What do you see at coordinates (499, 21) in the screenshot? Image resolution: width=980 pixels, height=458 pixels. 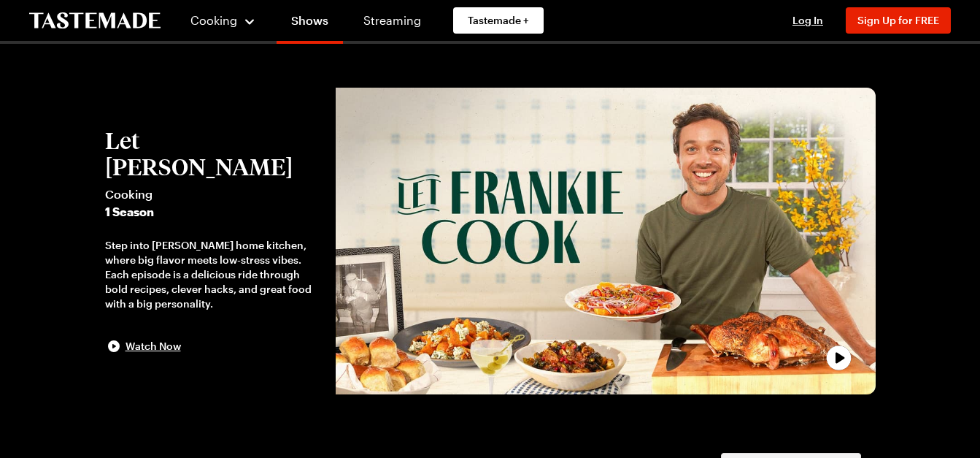 I see `a: Tastemade +` at bounding box center [499, 21].